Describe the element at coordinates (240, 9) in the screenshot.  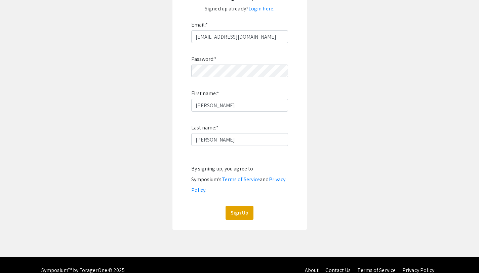
I see `p: Signed up already?` at that location.